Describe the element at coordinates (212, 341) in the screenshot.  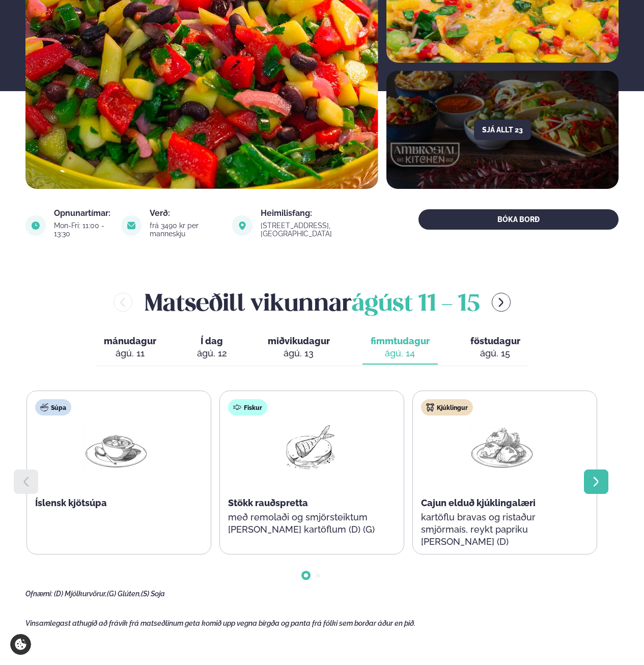
I see `span: Í dag` at that location.